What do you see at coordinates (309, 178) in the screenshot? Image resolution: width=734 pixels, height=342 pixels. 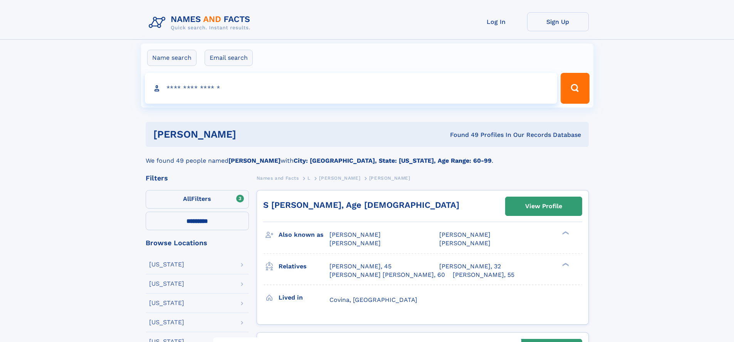 I see `span: L` at bounding box center [309, 178].